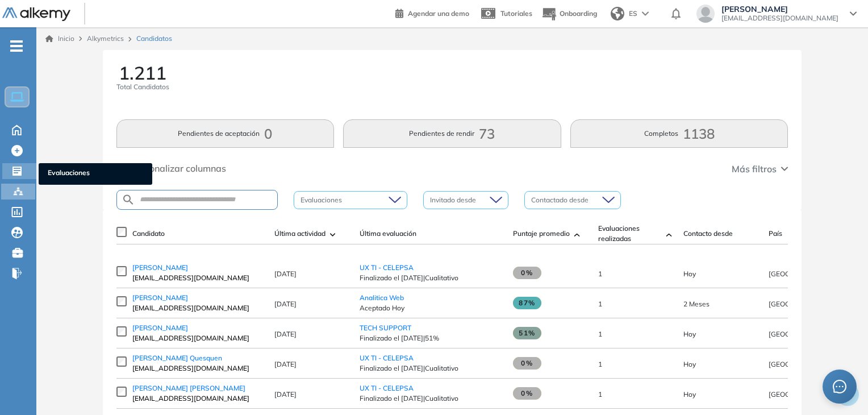 This screenshot has width=868, height=415. Describe the element at coordinates (385, 328) in the screenshot. I see `a: TECH SUPPORT` at that location.